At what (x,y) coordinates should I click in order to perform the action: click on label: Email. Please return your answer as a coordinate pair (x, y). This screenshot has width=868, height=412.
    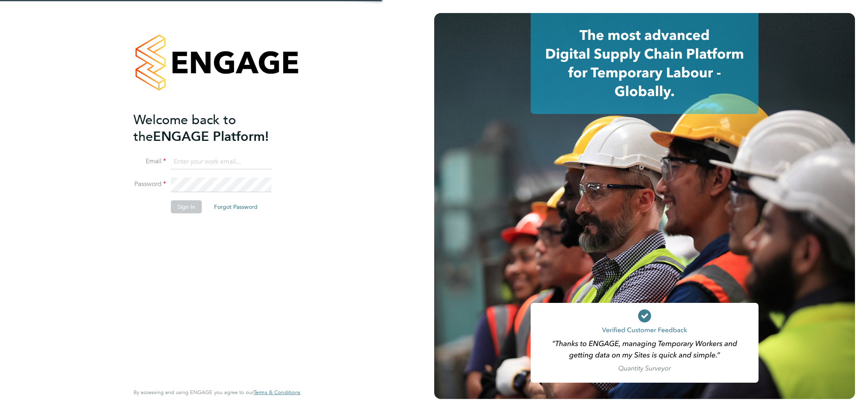
    Looking at the image, I should click on (150, 161).